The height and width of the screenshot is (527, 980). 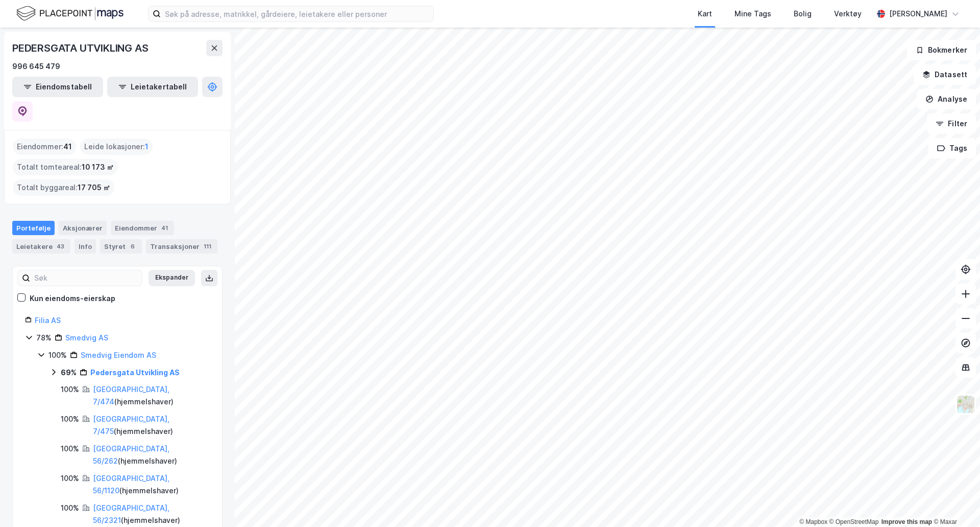 I want to click on button: Eiendomstabell, so click(x=57, y=87).